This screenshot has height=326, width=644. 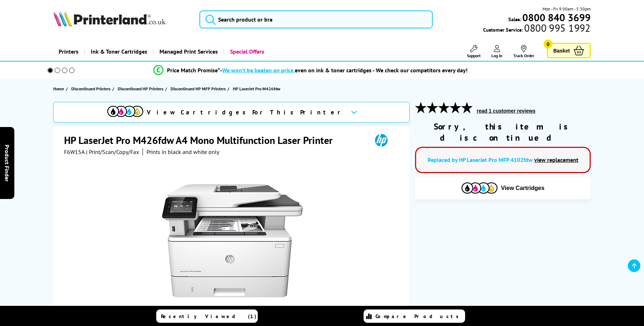 What do you see at coordinates (194, 70) in the screenshot?
I see `span: Price Match Promise*` at bounding box center [194, 70].